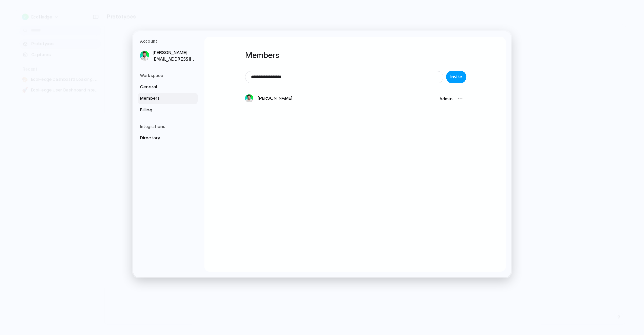 Image resolution: width=644 pixels, height=335 pixels. Describe the element at coordinates (446, 99) in the screenshot. I see `span: Admin` at that location.